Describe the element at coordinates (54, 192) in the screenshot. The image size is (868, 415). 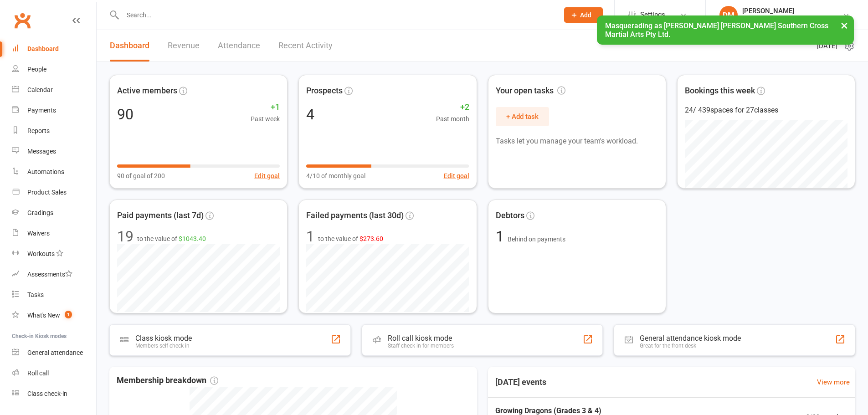
I see `a: Product Sales` at that location.